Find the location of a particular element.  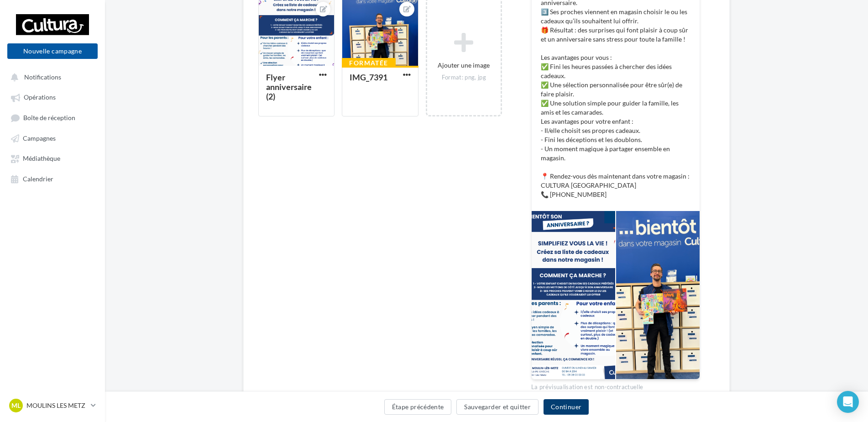

span: Campagnes is located at coordinates (39, 138).